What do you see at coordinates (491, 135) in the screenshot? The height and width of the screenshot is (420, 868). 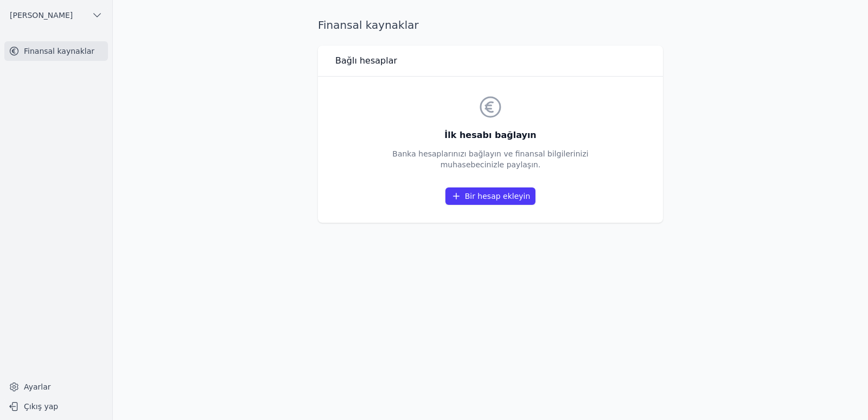 I see `font: İlk hesabı bağlayın` at bounding box center [491, 135].